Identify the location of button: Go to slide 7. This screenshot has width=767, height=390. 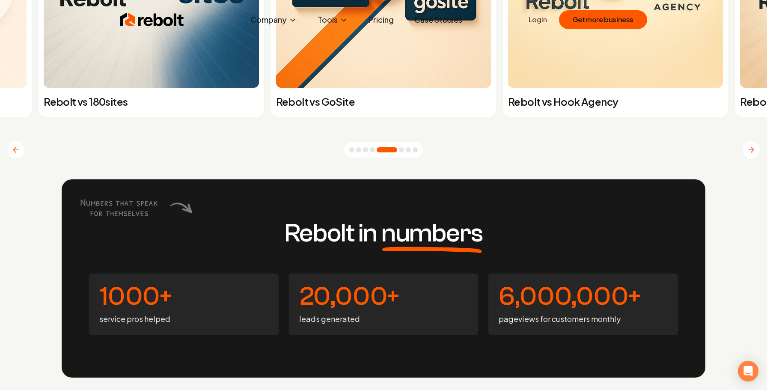
(408, 150).